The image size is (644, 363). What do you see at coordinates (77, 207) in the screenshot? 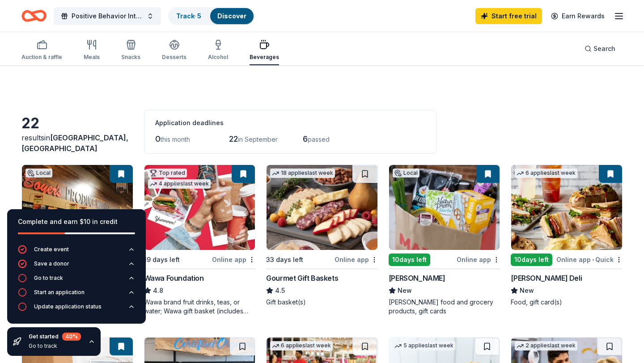
I see `img: Image for Boyer's Food Markets` at bounding box center [77, 207].